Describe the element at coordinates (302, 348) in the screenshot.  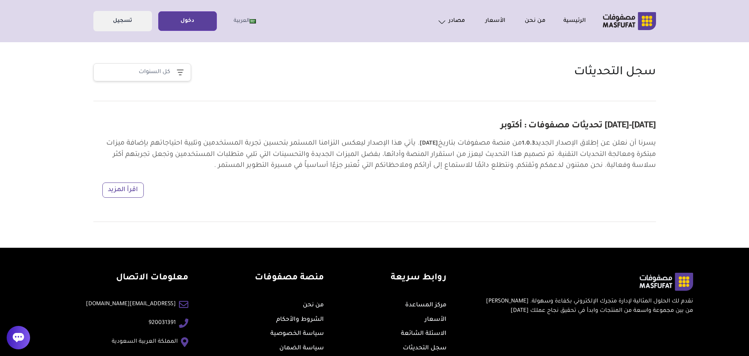
I see `a: سياسة الضمان` at that location.